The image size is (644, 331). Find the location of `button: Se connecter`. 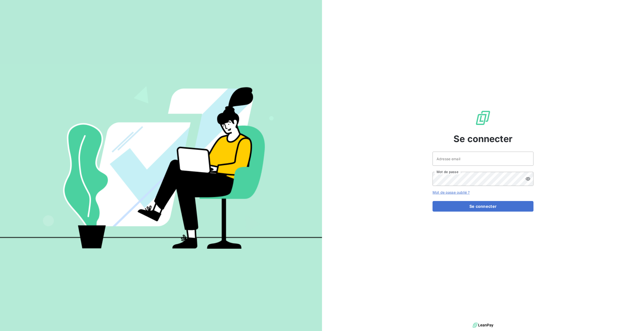

button: Se connecter is located at coordinates (483, 207).